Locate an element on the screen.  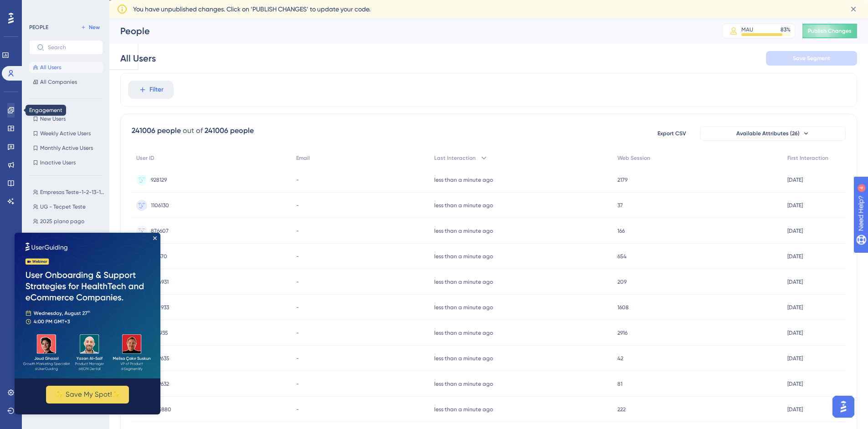
div: out of is located at coordinates (193, 131).